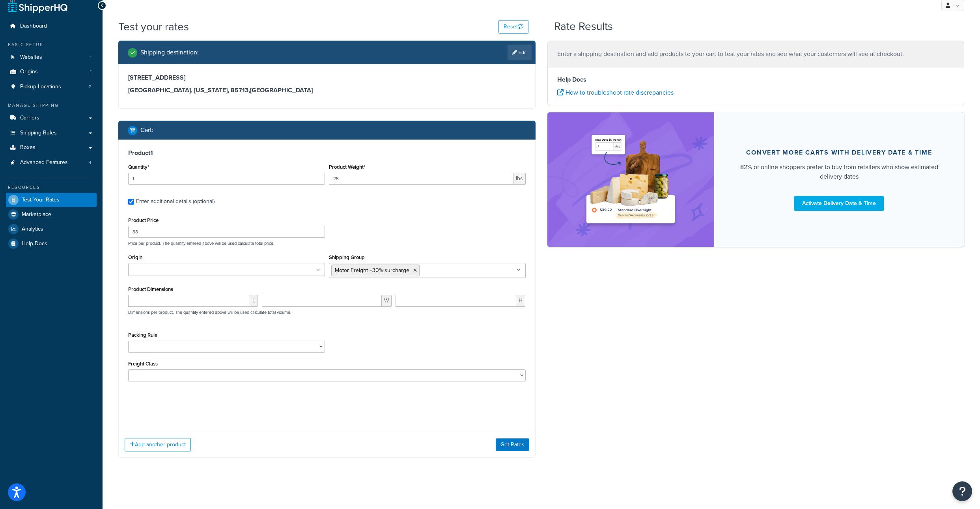  Describe the element at coordinates (51, 214) in the screenshot. I see `li: Marketplace` at that location.